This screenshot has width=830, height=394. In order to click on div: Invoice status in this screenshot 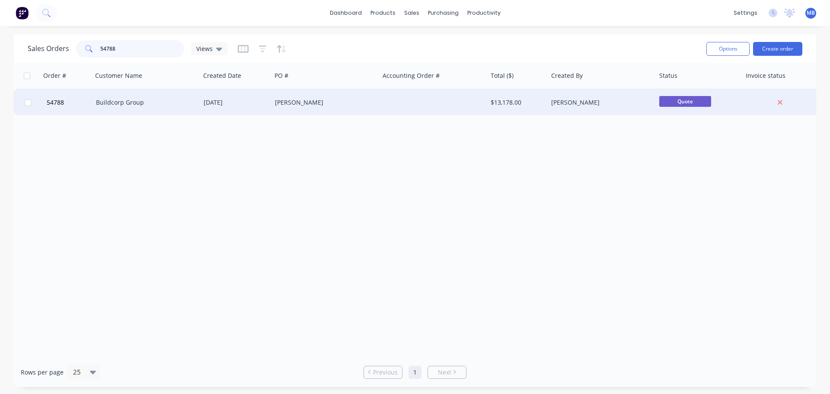, I will do `click(766, 76)`.